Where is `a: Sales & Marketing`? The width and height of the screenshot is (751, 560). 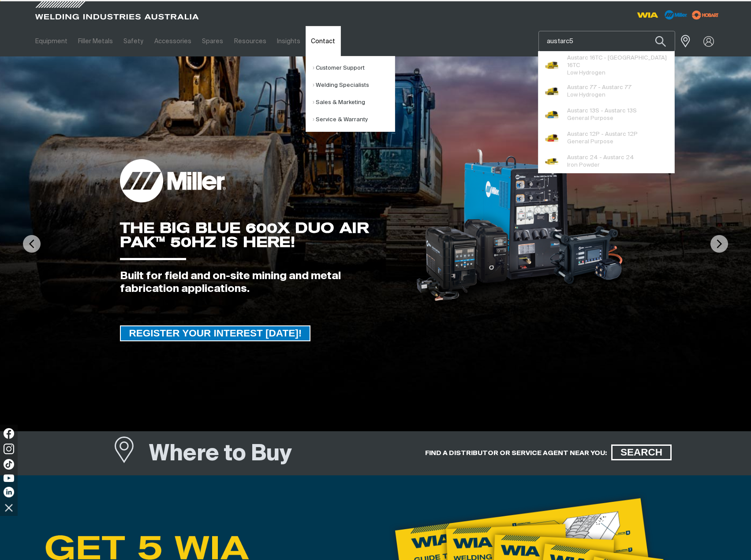
a: Sales & Marketing is located at coordinates (353, 102).